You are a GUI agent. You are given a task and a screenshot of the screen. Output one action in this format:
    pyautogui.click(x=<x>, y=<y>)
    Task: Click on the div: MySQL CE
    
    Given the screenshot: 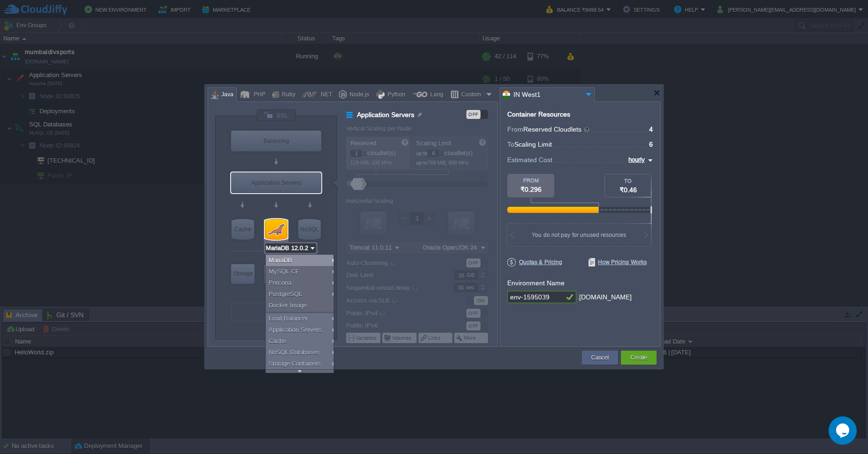 What is the action you would take?
    pyautogui.click(x=301, y=272)
    